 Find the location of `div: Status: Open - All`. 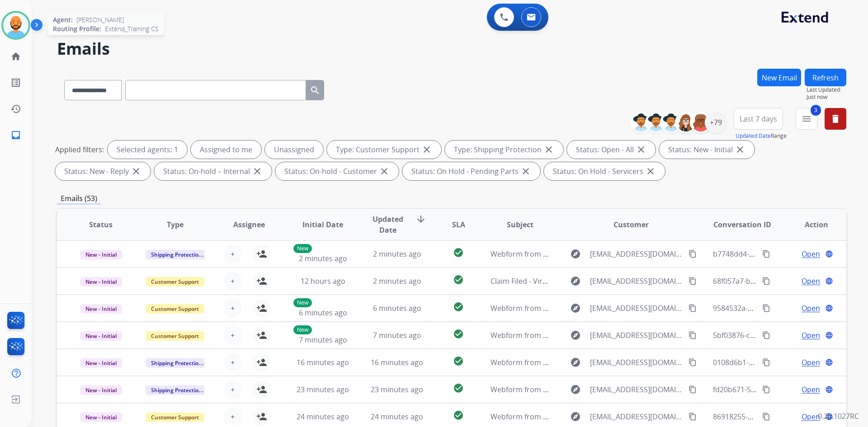

div: Status: Open - All is located at coordinates (611, 150).